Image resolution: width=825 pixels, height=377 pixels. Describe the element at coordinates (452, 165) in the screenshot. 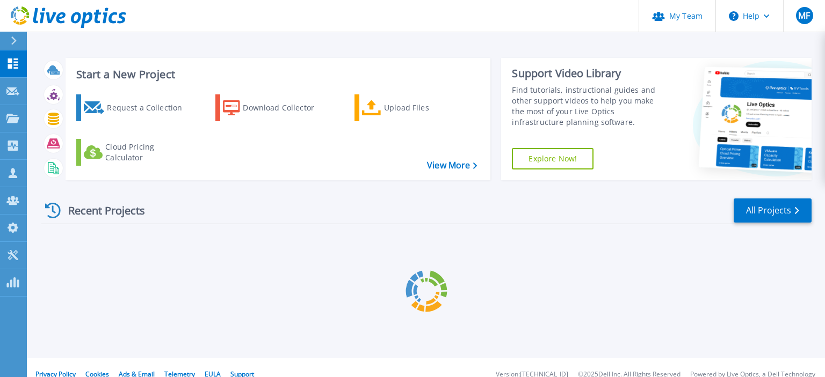

I see `a: View More` at that location.